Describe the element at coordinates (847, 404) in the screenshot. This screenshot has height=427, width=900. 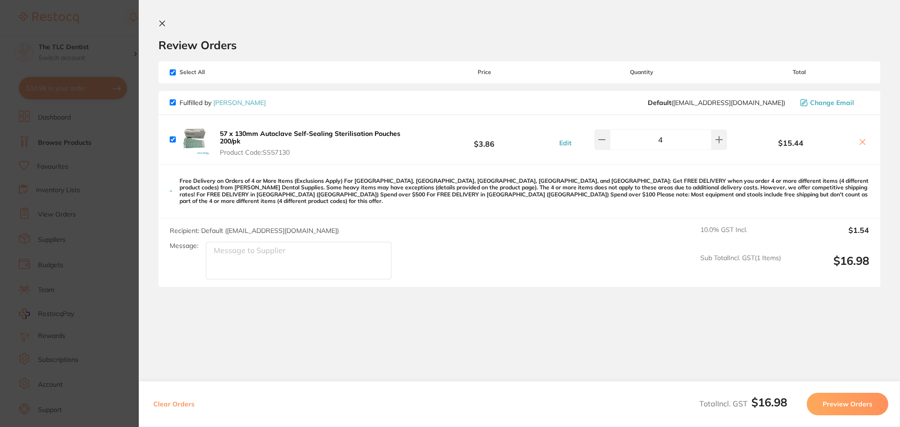
I see `button: Preview Orders` at that location.